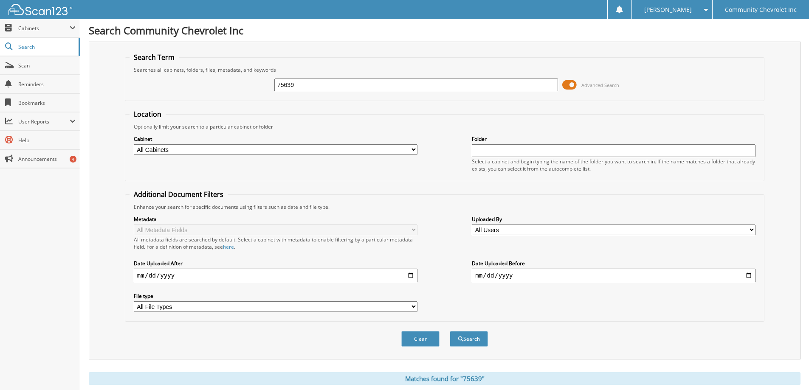  I want to click on label: File type, so click(276, 296).